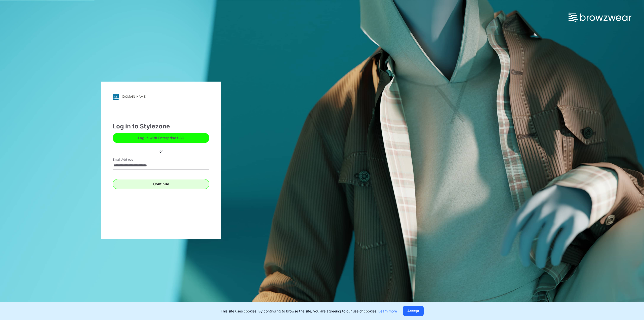 This screenshot has width=644, height=320. Describe the element at coordinates (309, 311) in the screenshot. I see `p: This site uses cookies. By continuing to browse the site, you are agreeing to our use of cookies.` at that location.